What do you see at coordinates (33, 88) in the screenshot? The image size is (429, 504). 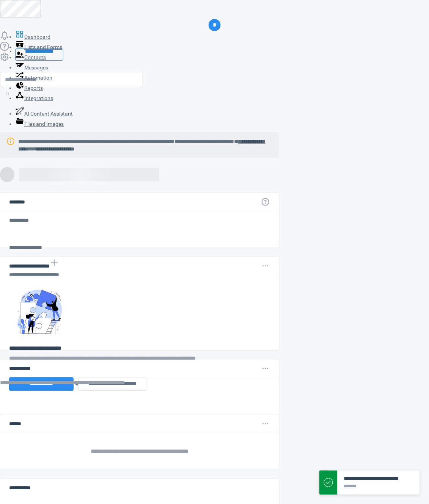 I see `span: Reports` at bounding box center [33, 88].